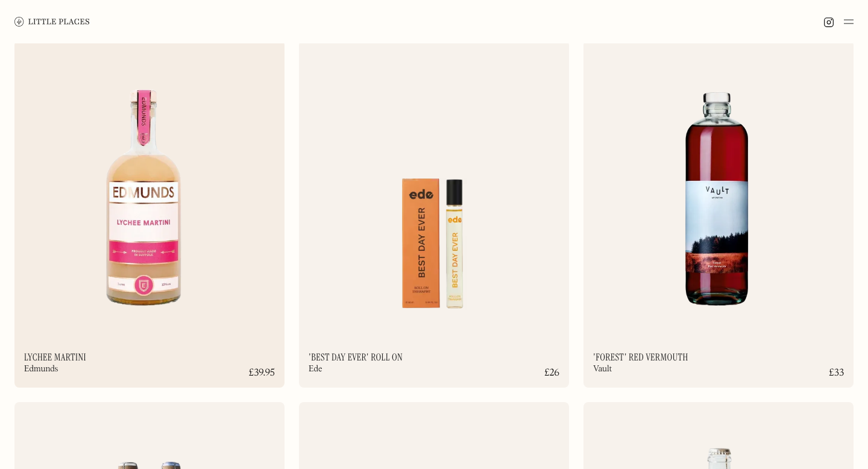 The image size is (868, 469). What do you see at coordinates (41, 369) in the screenshot?
I see `div: Edmunds` at bounding box center [41, 369].